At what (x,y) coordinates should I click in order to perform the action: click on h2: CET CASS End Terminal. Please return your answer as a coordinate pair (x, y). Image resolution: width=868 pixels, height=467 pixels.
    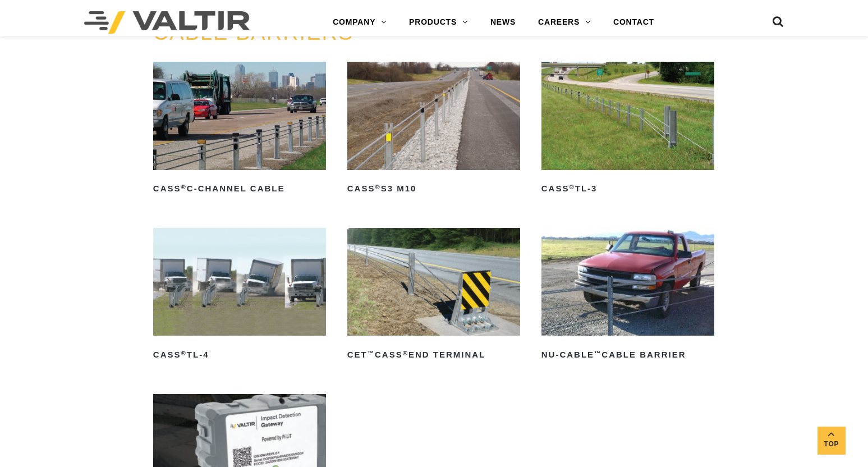
    Looking at the image, I should click on (434, 354).